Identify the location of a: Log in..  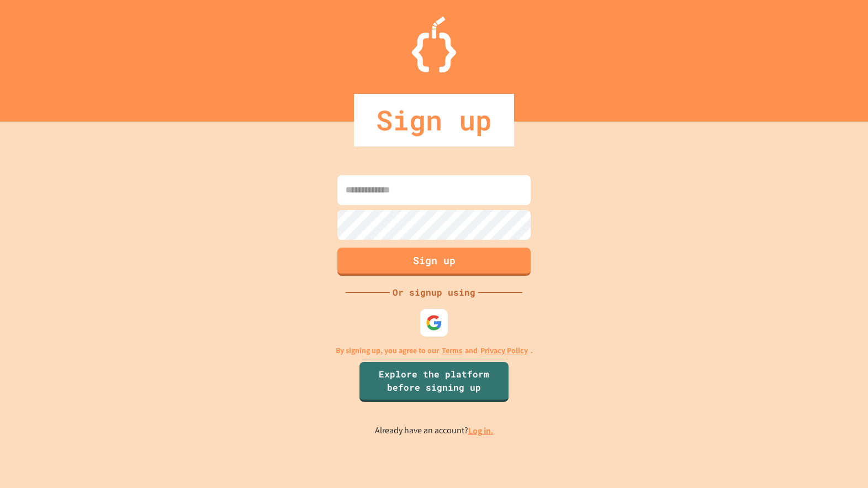
(481, 431).